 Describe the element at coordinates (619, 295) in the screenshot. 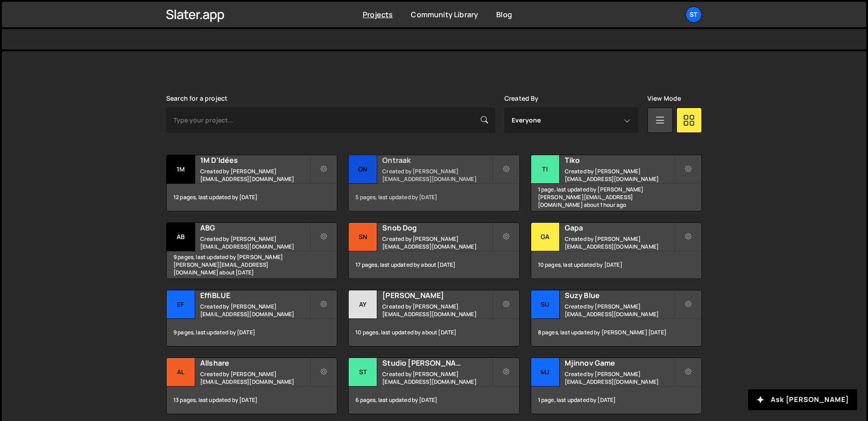

I see `h2: Suzy Blue` at that location.